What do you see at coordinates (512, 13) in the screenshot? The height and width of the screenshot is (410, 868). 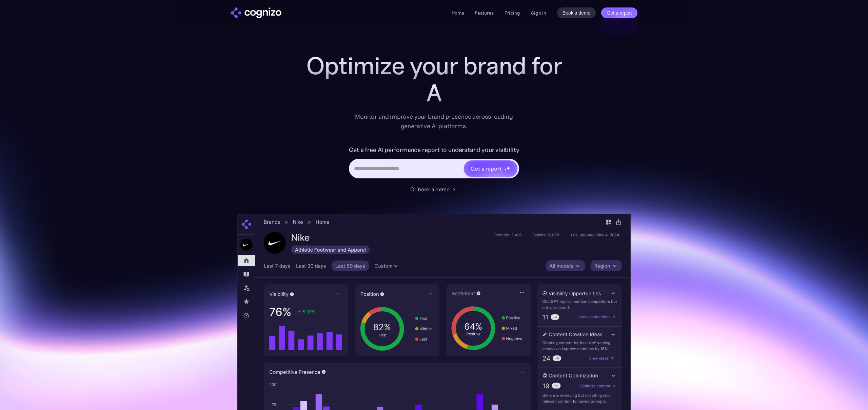 I see `a: Pricing` at bounding box center [512, 13].